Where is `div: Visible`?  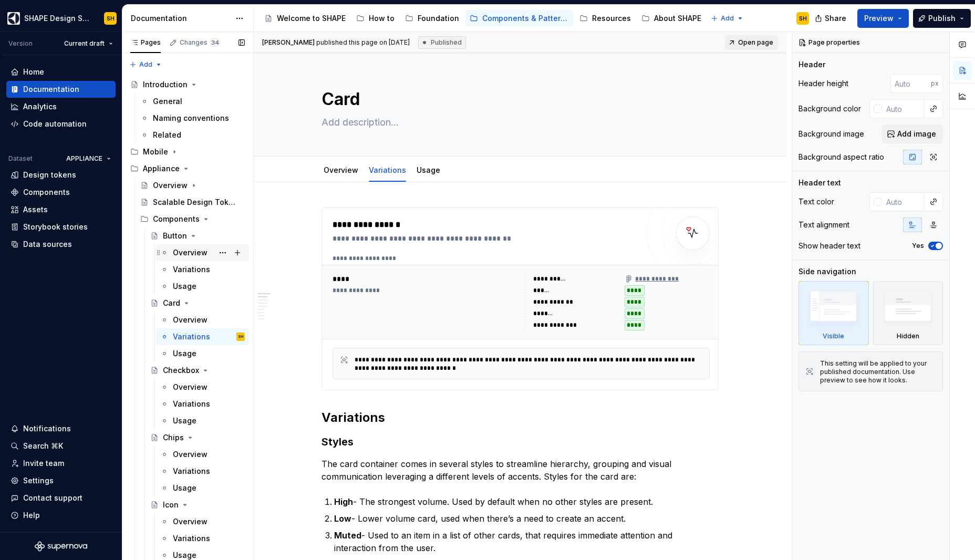 div: Visible is located at coordinates (834, 313).